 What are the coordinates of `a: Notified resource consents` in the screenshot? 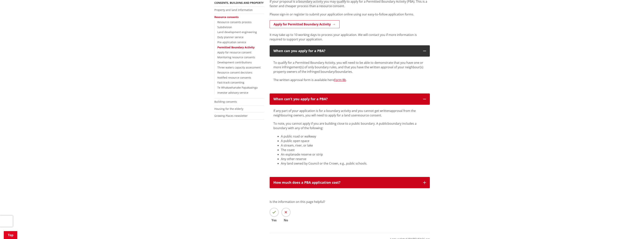 It's located at (234, 78).